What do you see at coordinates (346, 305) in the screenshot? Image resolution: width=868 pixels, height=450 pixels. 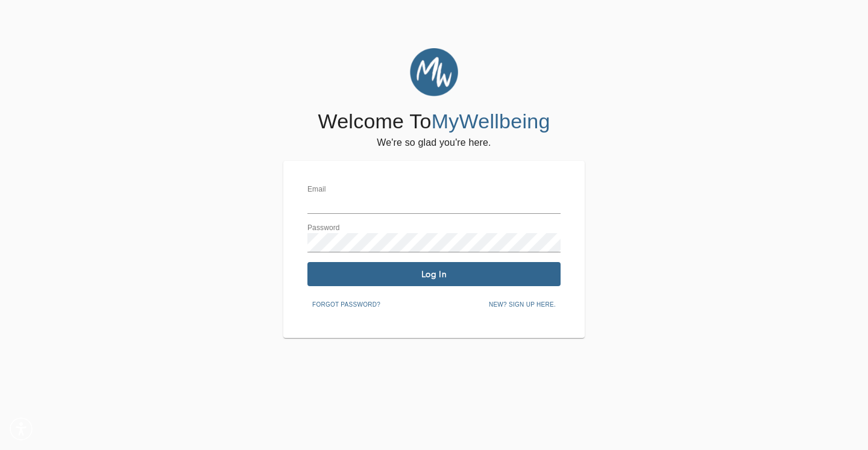 I see `span: Forgot password?` at bounding box center [346, 305].